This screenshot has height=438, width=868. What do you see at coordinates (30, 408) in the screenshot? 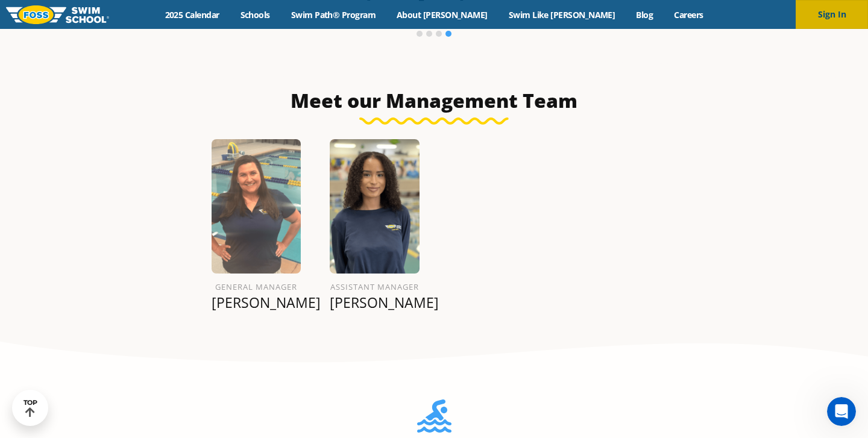
I see `div: TOP` at bounding box center [30, 408].